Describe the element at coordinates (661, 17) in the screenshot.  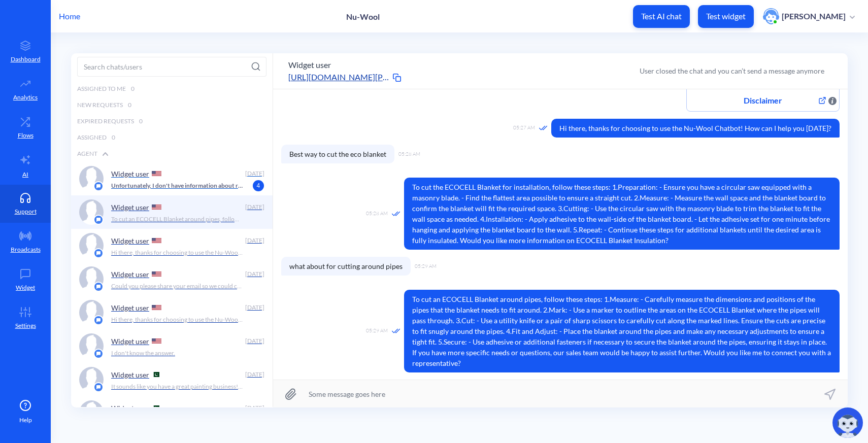
I see `a: Test AI chat` at that location.